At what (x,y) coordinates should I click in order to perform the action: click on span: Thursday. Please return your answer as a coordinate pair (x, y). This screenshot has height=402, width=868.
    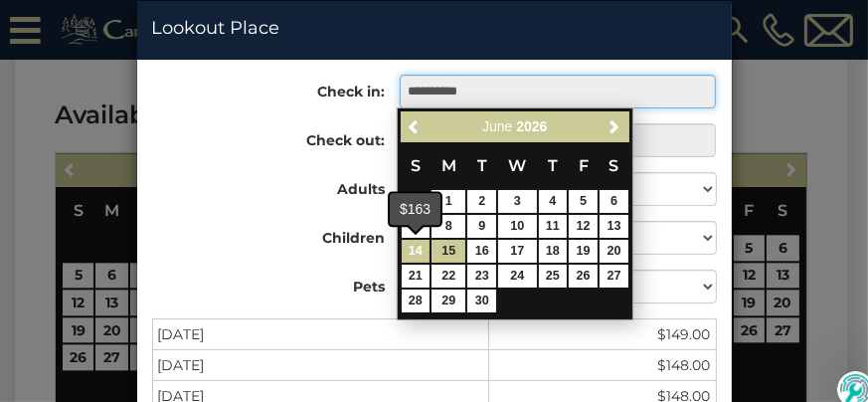
    Looking at the image, I should click on (553, 166).